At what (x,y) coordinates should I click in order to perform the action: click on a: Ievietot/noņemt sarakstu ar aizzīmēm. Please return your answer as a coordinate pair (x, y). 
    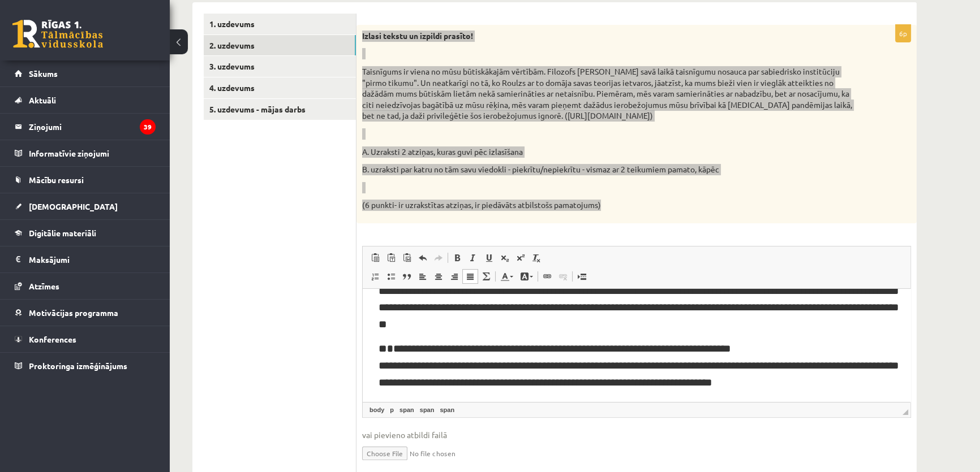
    Looking at the image, I should click on (391, 276).